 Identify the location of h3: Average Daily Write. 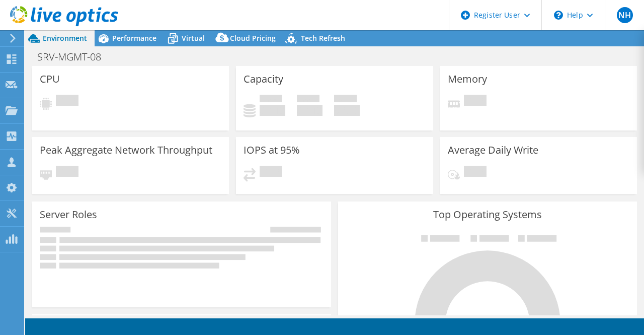
(493, 150).